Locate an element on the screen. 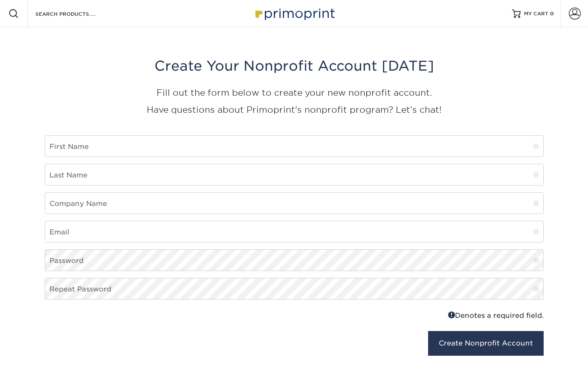  span: MY CART is located at coordinates (536, 13).